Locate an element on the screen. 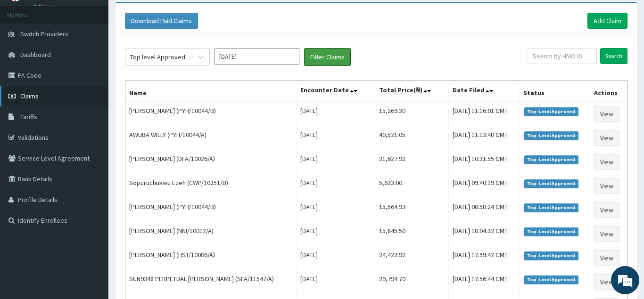 This screenshot has height=299, width=644. th: Encounter Date is located at coordinates (335, 91).